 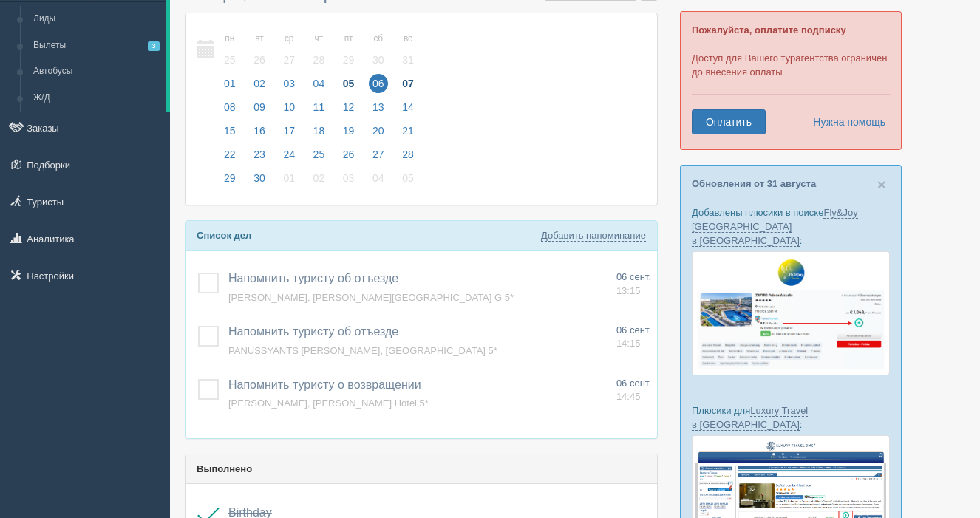 What do you see at coordinates (313, 331) in the screenshot?
I see `a: Напомнить туристу об отъезде` at bounding box center [313, 331].